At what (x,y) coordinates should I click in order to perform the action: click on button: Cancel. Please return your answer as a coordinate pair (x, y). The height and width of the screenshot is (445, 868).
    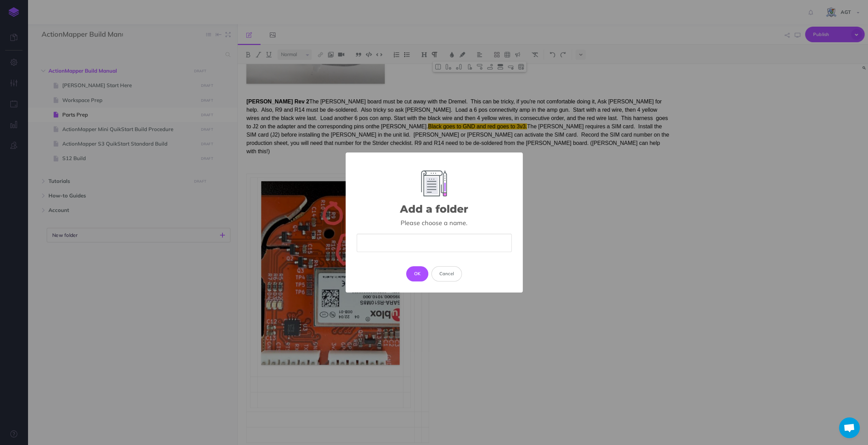
    Looking at the image, I should click on (446, 274).